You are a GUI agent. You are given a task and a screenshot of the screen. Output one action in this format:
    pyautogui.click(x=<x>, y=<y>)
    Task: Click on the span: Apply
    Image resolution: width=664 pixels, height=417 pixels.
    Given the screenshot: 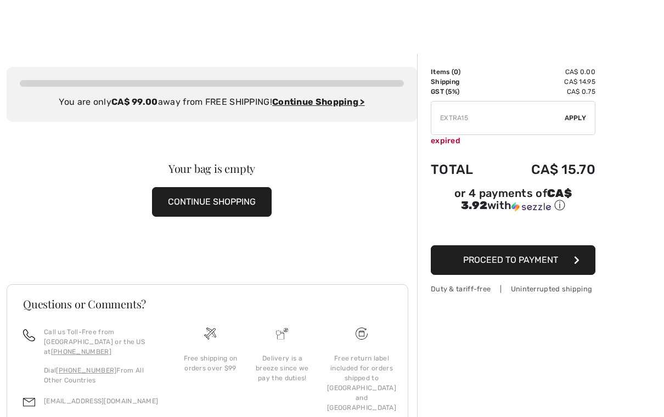 What is the action you would take?
    pyautogui.click(x=576, y=118)
    